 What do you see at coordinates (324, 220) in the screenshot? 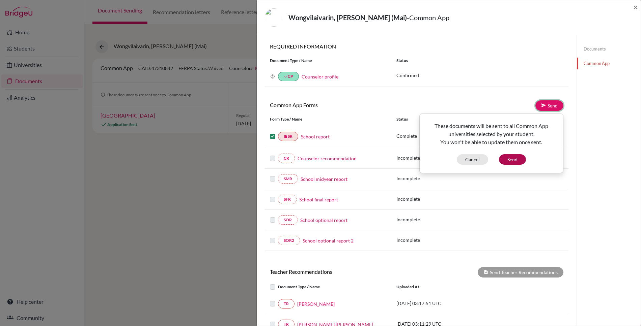
I see `a: School optional report` at bounding box center [324, 220].